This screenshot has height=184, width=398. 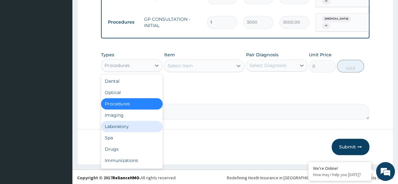 I want to click on div: Select Diagnosis, so click(x=268, y=65).